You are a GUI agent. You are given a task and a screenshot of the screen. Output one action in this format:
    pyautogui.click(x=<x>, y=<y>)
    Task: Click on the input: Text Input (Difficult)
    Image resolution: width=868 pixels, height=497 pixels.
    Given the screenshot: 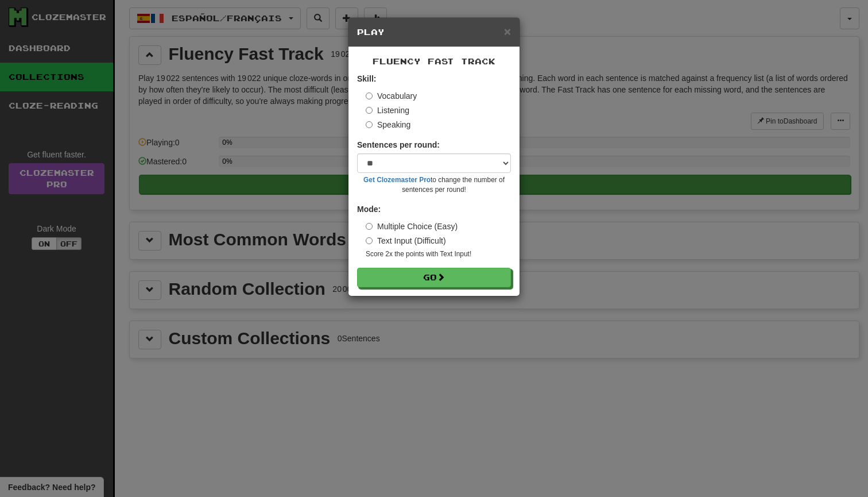 What is the action you would take?
    pyautogui.click(x=369, y=240)
    